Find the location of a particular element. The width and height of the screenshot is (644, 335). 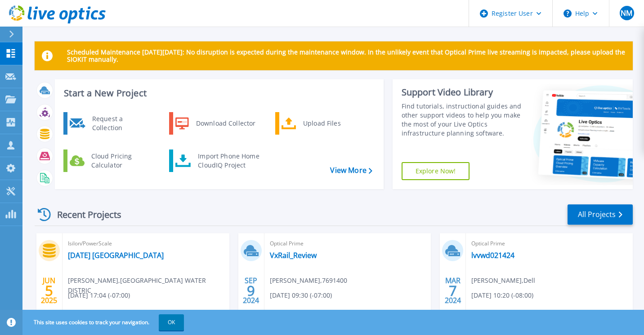

div: JUN 2025 is located at coordinates (49, 290).